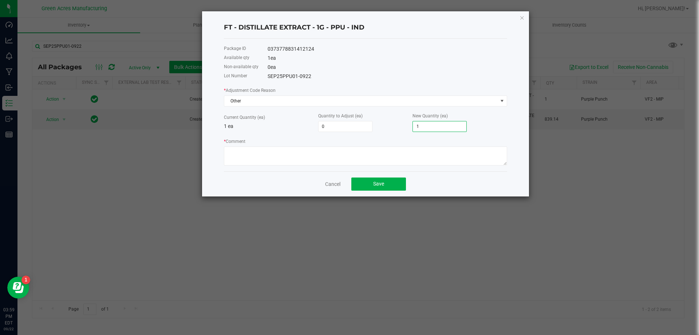  What do you see at coordinates (4, 4) in the screenshot?
I see `span: 1` at bounding box center [4, 4].